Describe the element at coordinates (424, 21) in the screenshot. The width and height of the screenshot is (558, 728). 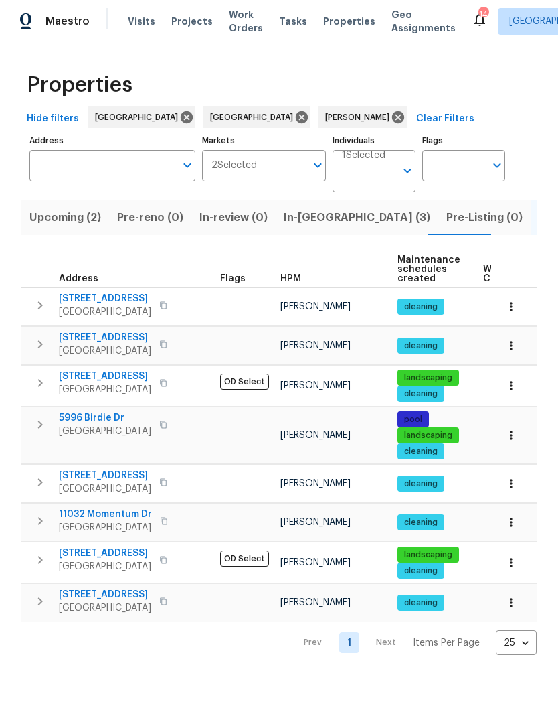
I see `span: Geo Assignments` at that location.